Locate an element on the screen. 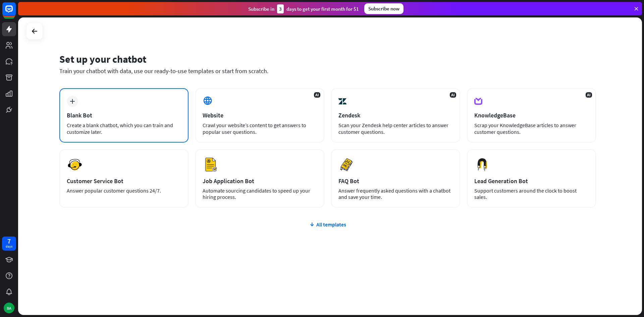 This screenshot has width=644, height=317. div: Lead Generation Bot is located at coordinates (531, 181).